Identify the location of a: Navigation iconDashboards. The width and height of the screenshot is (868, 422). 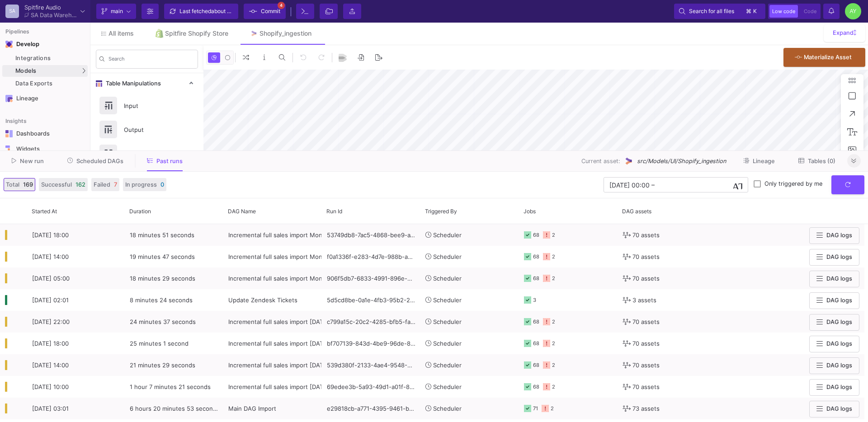
(45, 134).